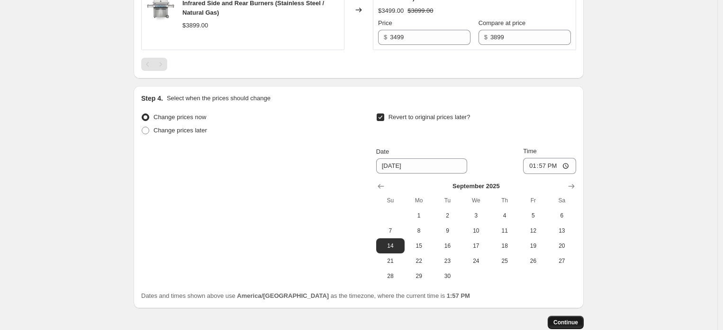 The width and height of the screenshot is (723, 330). I want to click on span: 30, so click(447, 277).